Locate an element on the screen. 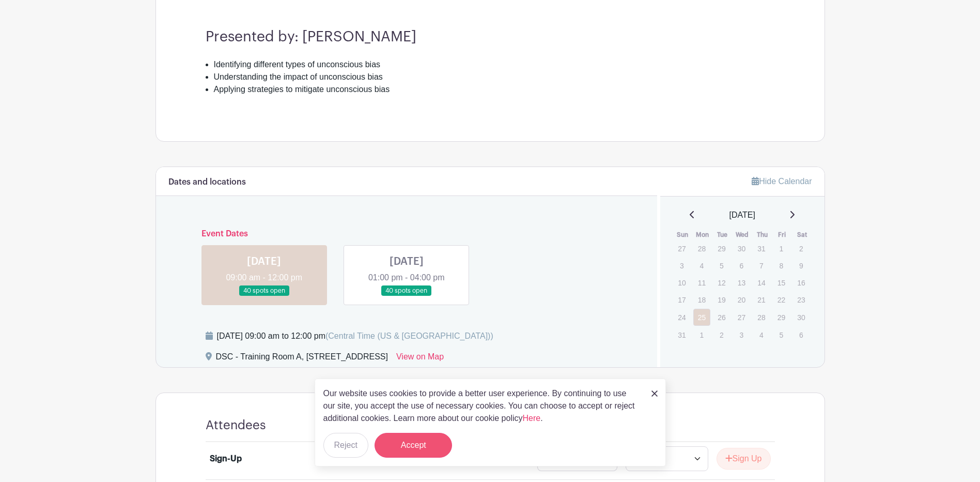  a: 25 is located at coordinates (702, 317).